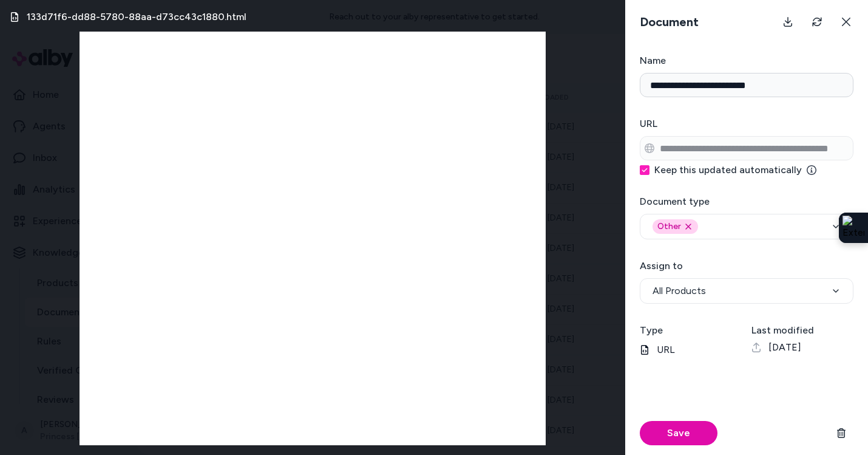 The width and height of the screenshot is (868, 455). I want to click on p: URL, so click(691, 350).